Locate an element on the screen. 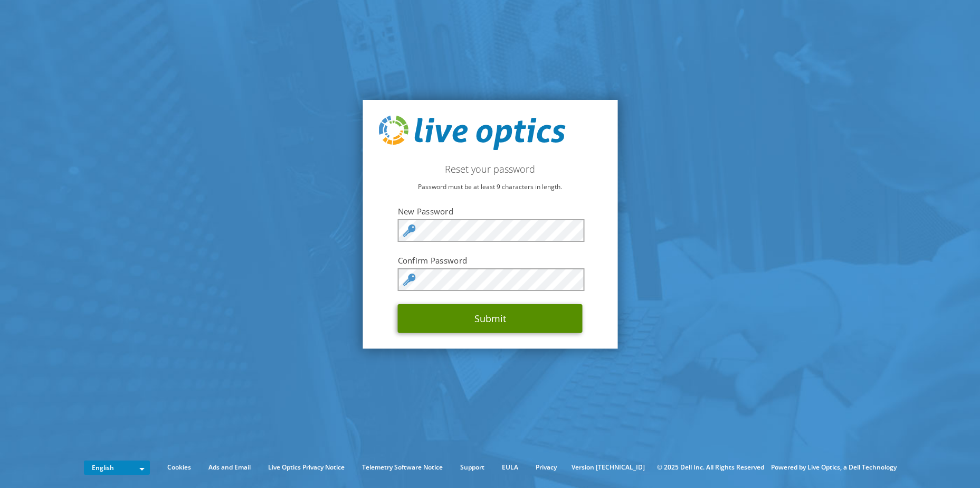  a: Telemetry Software Notice is located at coordinates (402, 468).